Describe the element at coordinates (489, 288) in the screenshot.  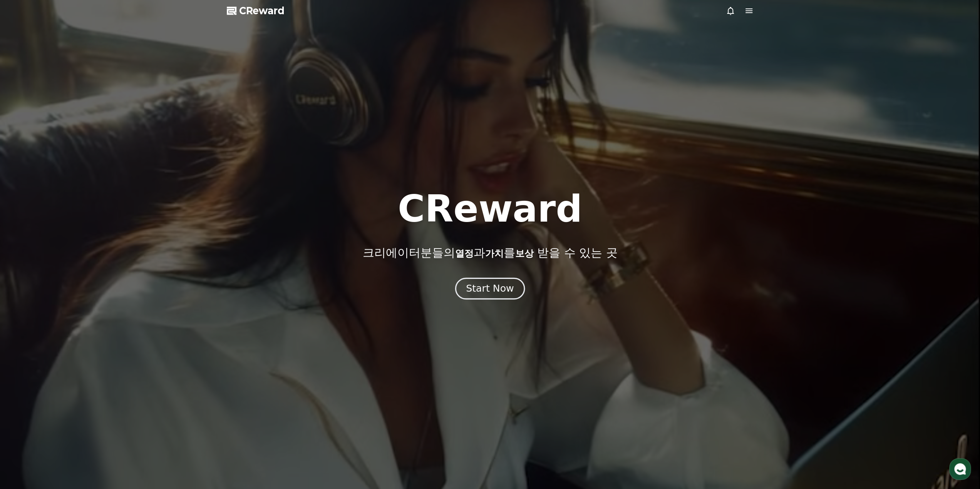
I see `button: Start Now` at that location.